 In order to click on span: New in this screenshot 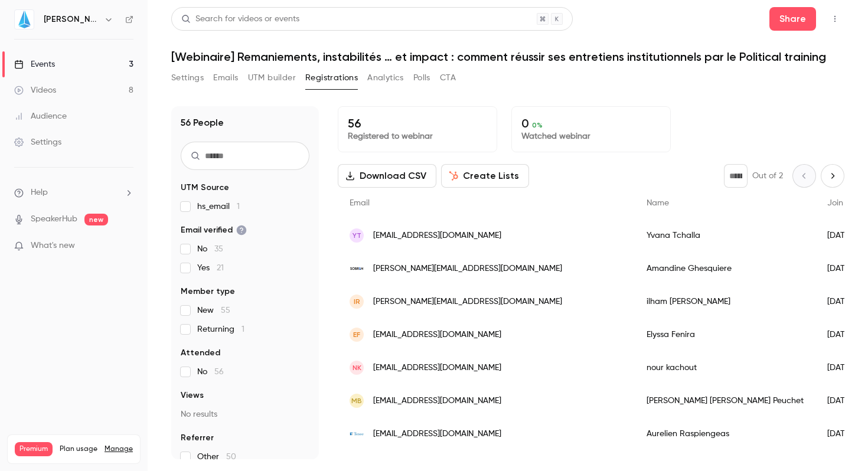, I will do `click(213, 311)`.